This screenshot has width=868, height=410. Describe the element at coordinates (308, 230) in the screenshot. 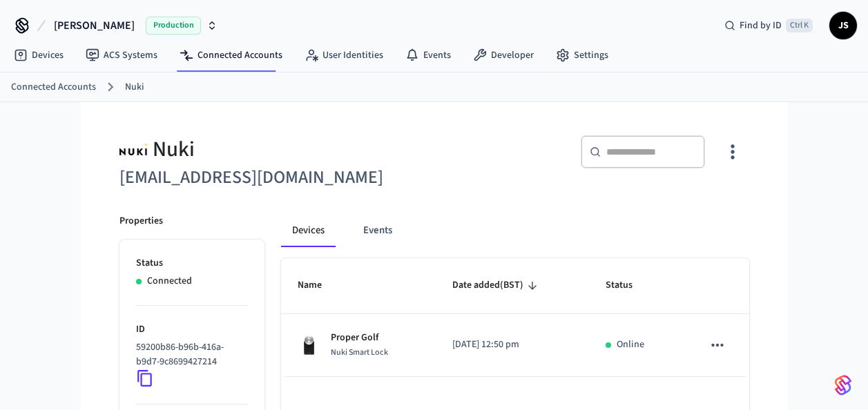

I see `button: Devices` at that location.